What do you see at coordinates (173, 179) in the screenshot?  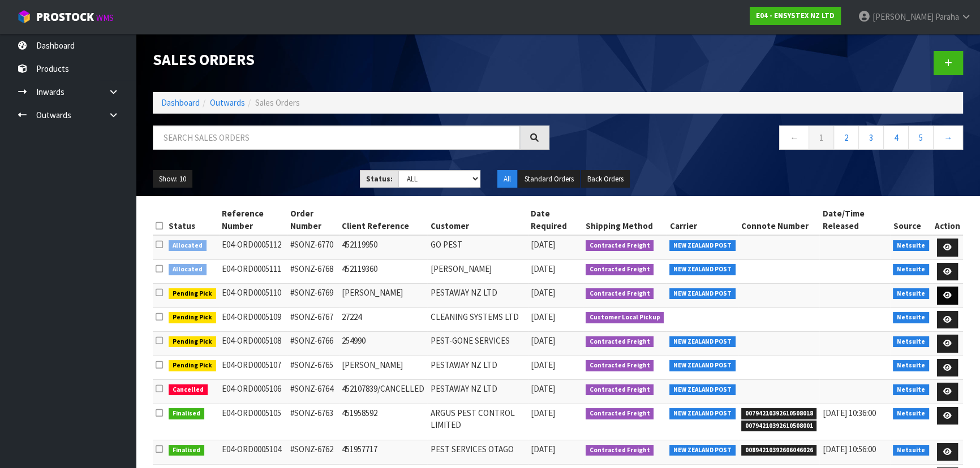 I see `button: Show: 10` at bounding box center [173, 179].